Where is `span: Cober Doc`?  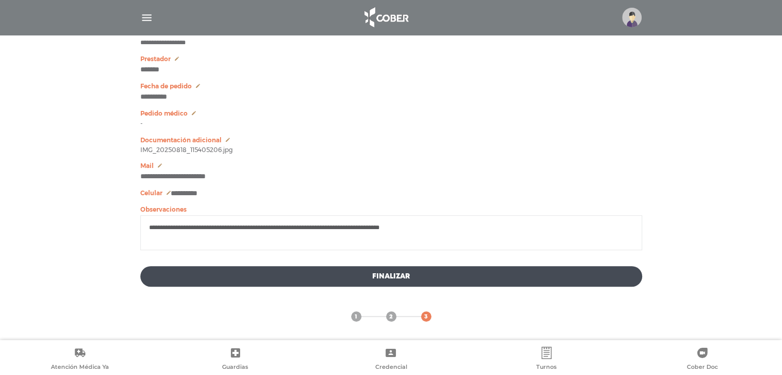 span: Cober Doc is located at coordinates (702, 368).